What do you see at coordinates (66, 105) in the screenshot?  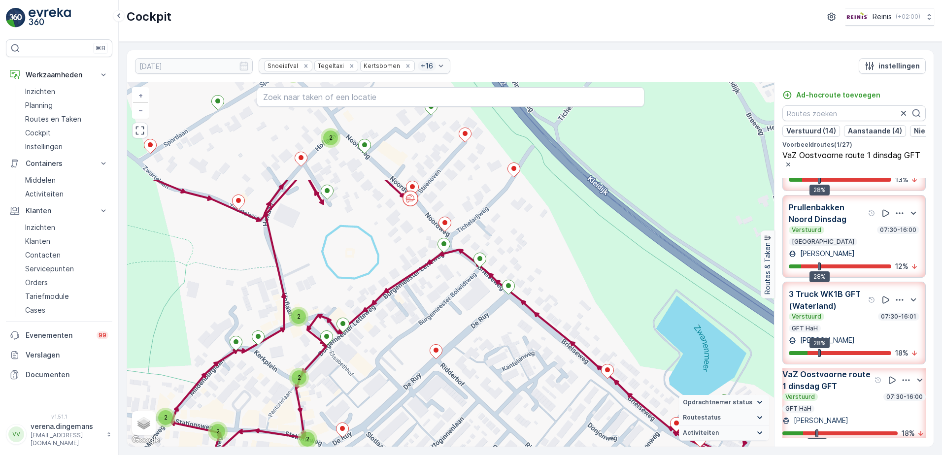 I see `a: Planning` at bounding box center [66, 105].